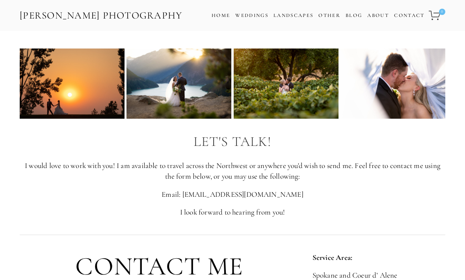 Image resolution: width=465 pixels, height=280 pixels. Describe the element at coordinates (233, 212) in the screenshot. I see `p: I look forward to hearing from you!` at that location.